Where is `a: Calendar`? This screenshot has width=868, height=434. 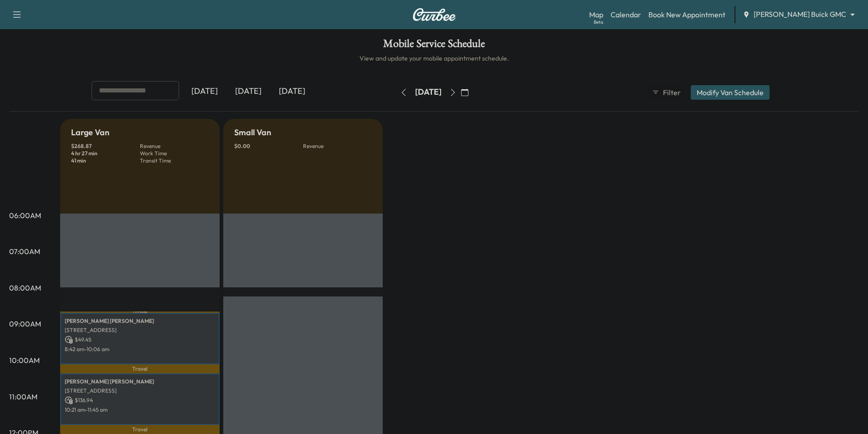 a: Calendar is located at coordinates (626, 14).